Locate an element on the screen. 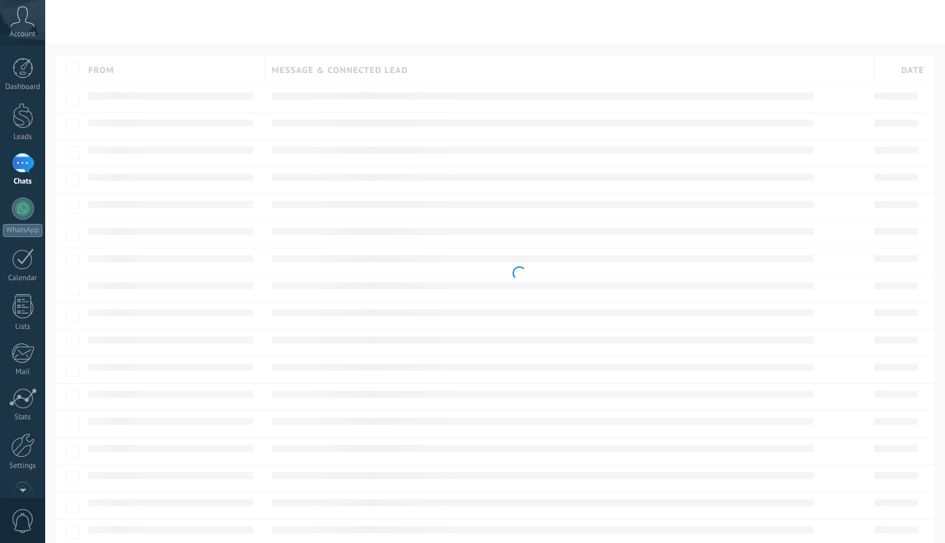  div: Mail is located at coordinates (23, 372).